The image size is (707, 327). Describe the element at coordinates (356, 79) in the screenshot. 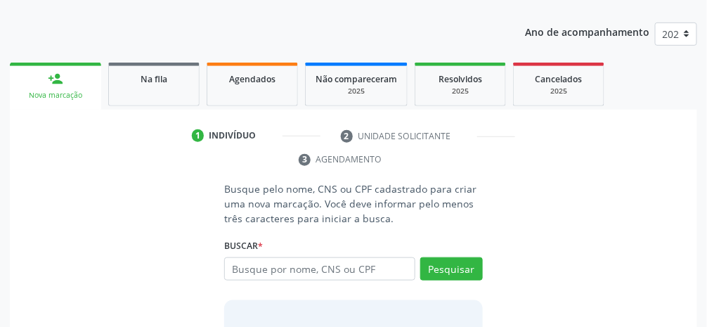

I see `span: Não compareceram` at that location.